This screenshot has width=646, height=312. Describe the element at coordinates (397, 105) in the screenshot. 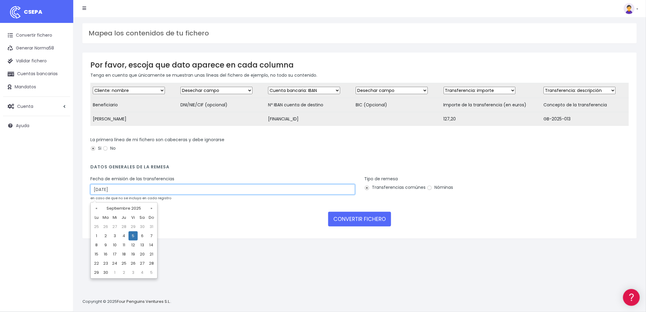

I see `td: BIC (Opcional)` at that location.